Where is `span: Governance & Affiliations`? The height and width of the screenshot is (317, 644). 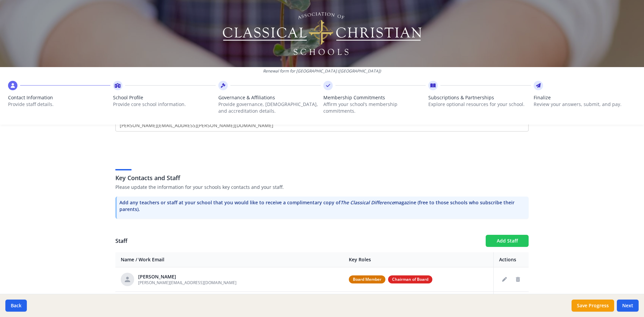
span: Governance & Affiliations is located at coordinates (270, 98).